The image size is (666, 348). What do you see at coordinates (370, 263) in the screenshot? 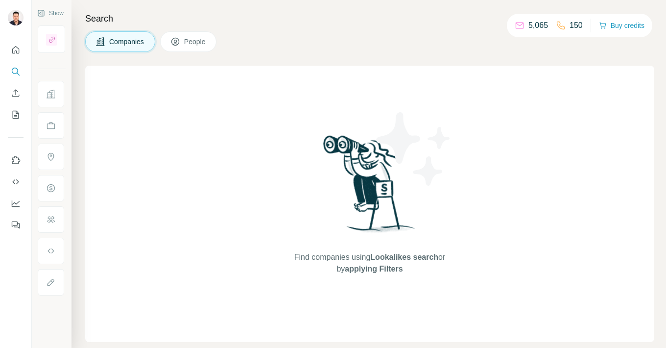
I see `span: Find companies using or by` at bounding box center [370, 263].